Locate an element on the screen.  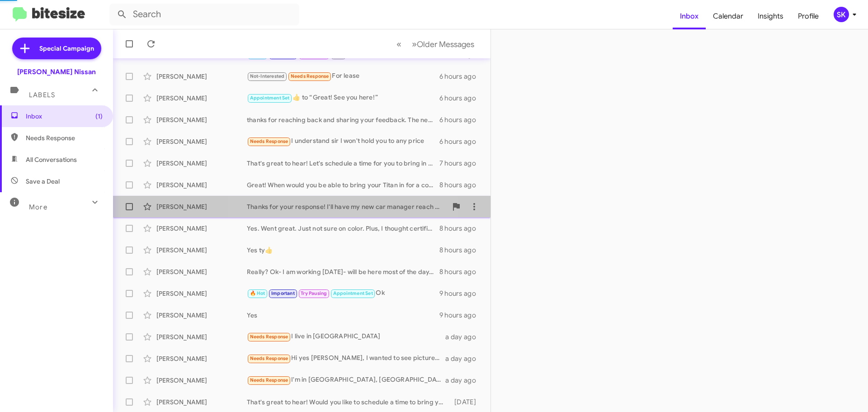
button: SK is located at coordinates (842, 14).